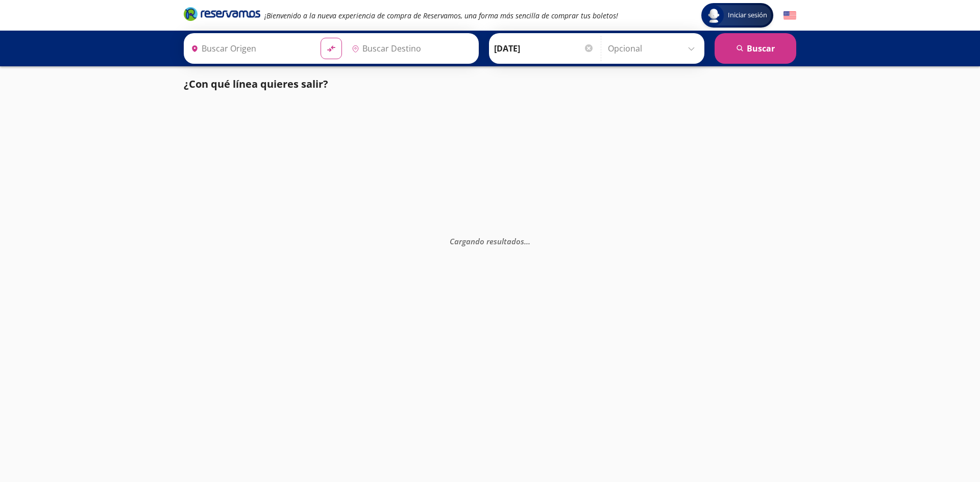  What do you see at coordinates (222, 16) in the screenshot?
I see `a: Brand Logo` at bounding box center [222, 16].